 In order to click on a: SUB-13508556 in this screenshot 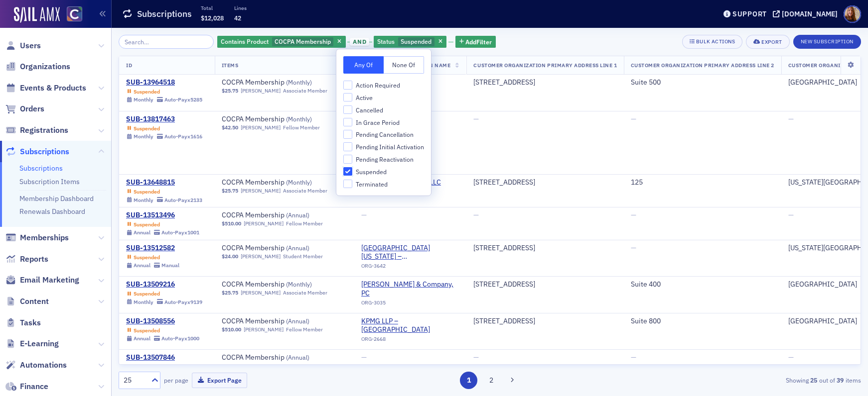, I will do `click(162, 322)`.